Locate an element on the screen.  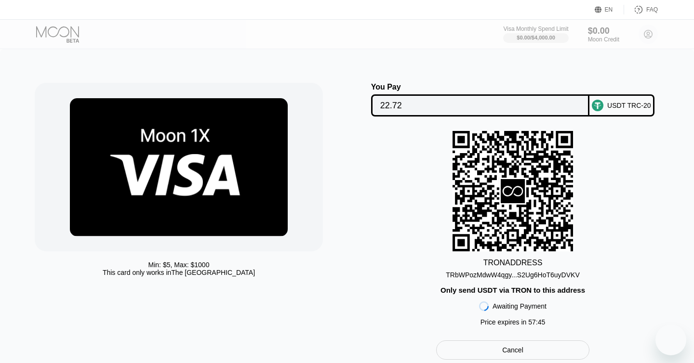
div: Cancel is located at coordinates (512, 350).